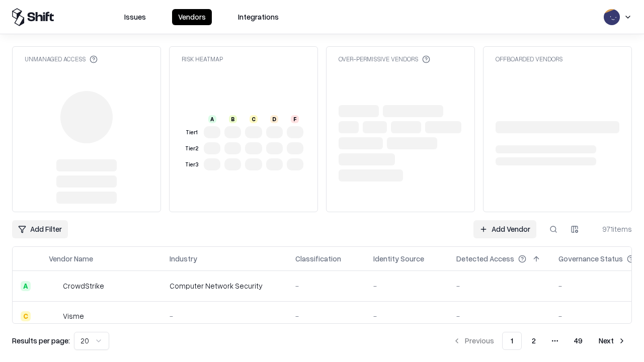 The height and width of the screenshot is (362, 644). I want to click on div: Tier 3, so click(192, 164).